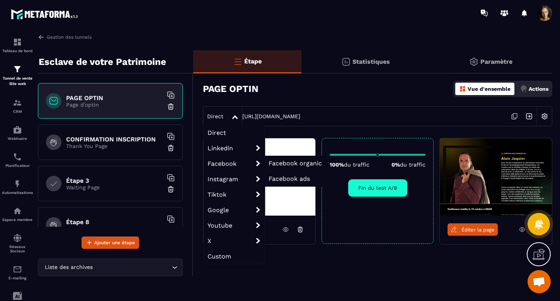  What do you see at coordinates (17, 214) in the screenshot?
I see `a: automationsautomationsEspace membre` at bounding box center [17, 214].